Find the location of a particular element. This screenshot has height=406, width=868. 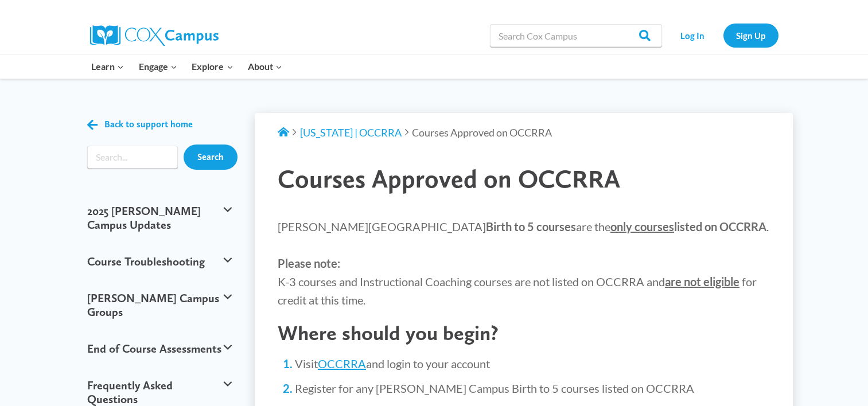

a: Log In is located at coordinates (693, 35).